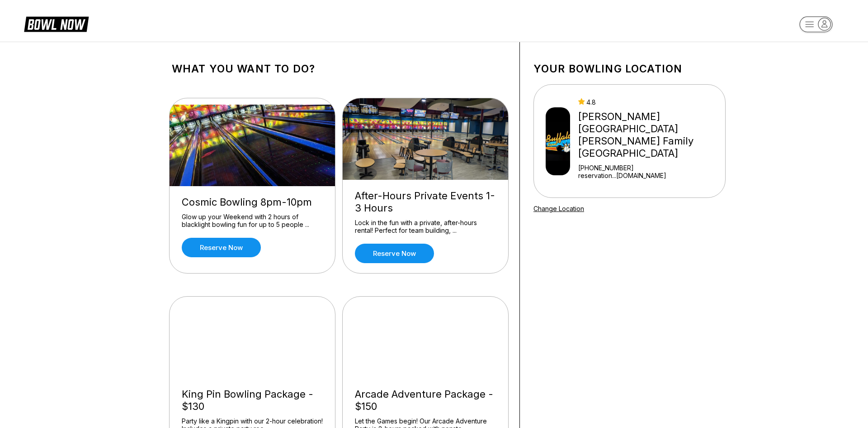  I want to click on div: Lock in the fun with a private, after-hours rental! Perfect for team building, ..., so click(426, 227).